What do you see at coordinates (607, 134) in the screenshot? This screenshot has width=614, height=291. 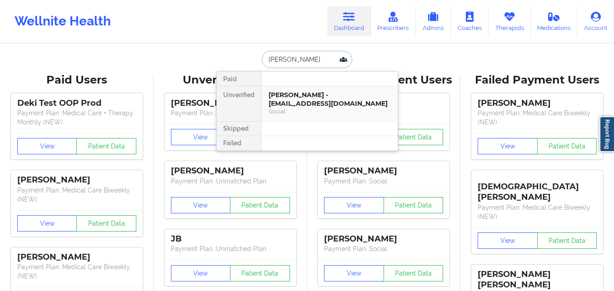 I see `a: Report Bug` at bounding box center [607, 134].